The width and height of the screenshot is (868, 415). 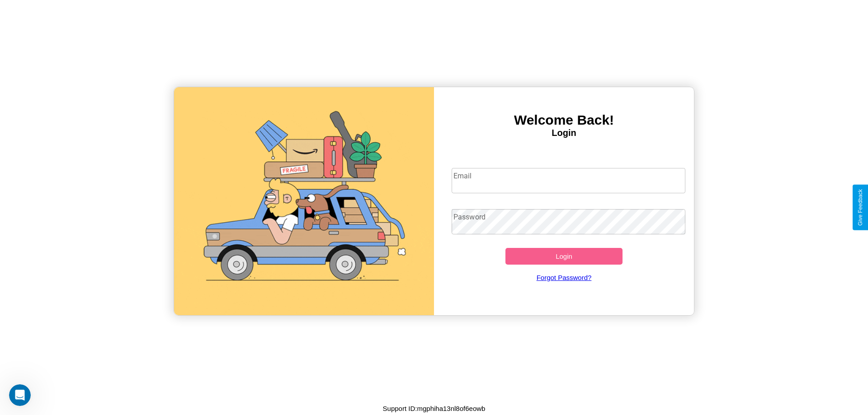 I want to click on a: Forgot Password?, so click(x=564, y=278).